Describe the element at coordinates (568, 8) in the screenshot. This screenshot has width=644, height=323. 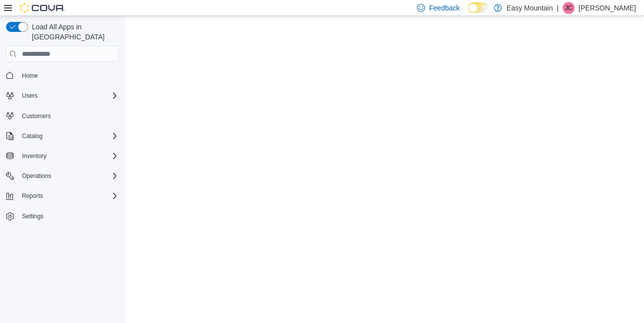
I see `span: JC` at that location.